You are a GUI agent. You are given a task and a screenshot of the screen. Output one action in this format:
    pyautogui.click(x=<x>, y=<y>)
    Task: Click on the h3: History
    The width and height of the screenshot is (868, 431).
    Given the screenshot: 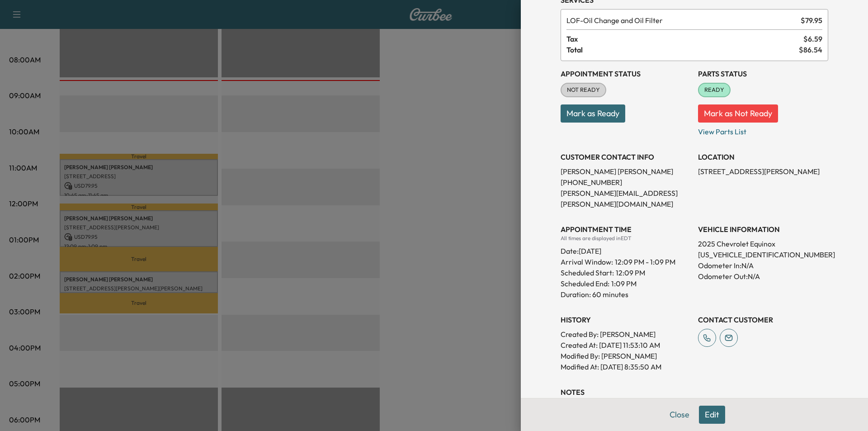 What is the action you would take?
    pyautogui.click(x=626, y=320)
    